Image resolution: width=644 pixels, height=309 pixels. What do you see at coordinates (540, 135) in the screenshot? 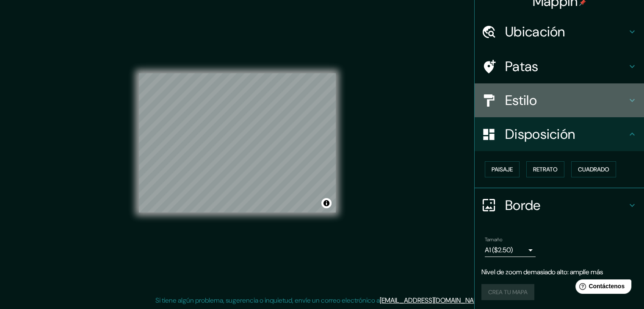
I see `font: Disposición` at bounding box center [540, 135].